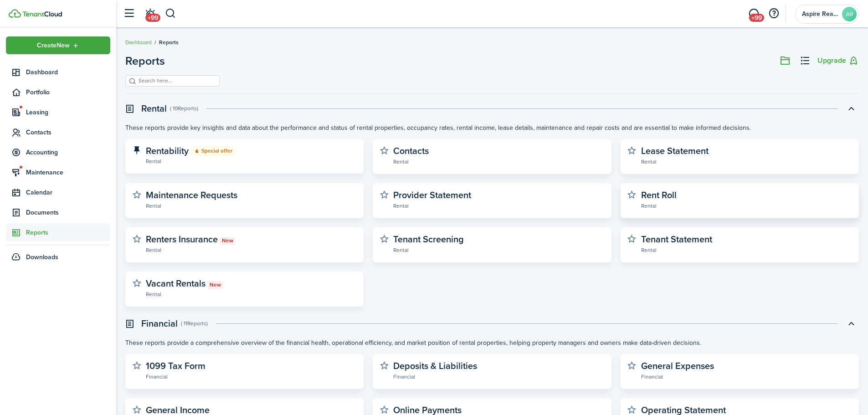 The width and height of the screenshot is (868, 415). Describe the element at coordinates (251, 200) in the screenshot. I see `a: Maintenance RequestsRental` at that location.